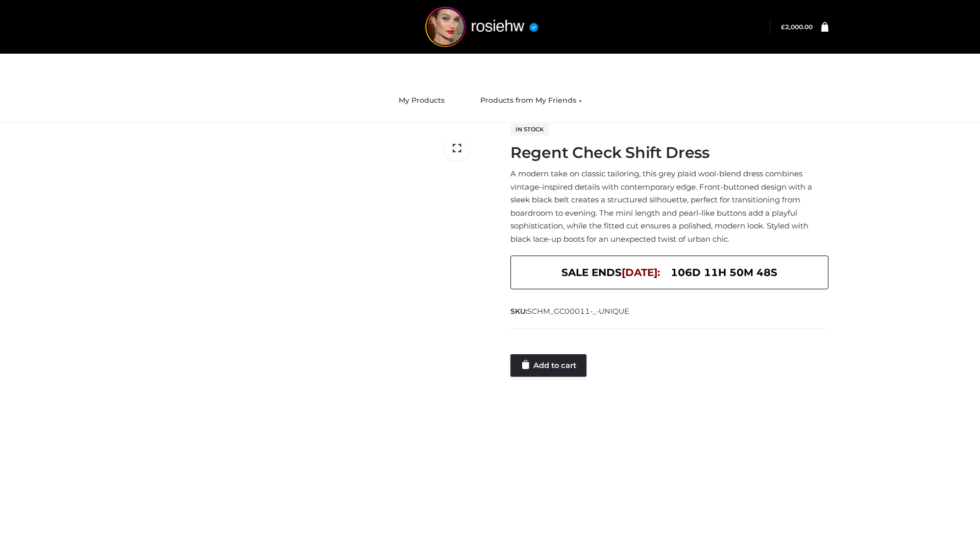  I want to click on a: rosiehw, so click(482, 26).